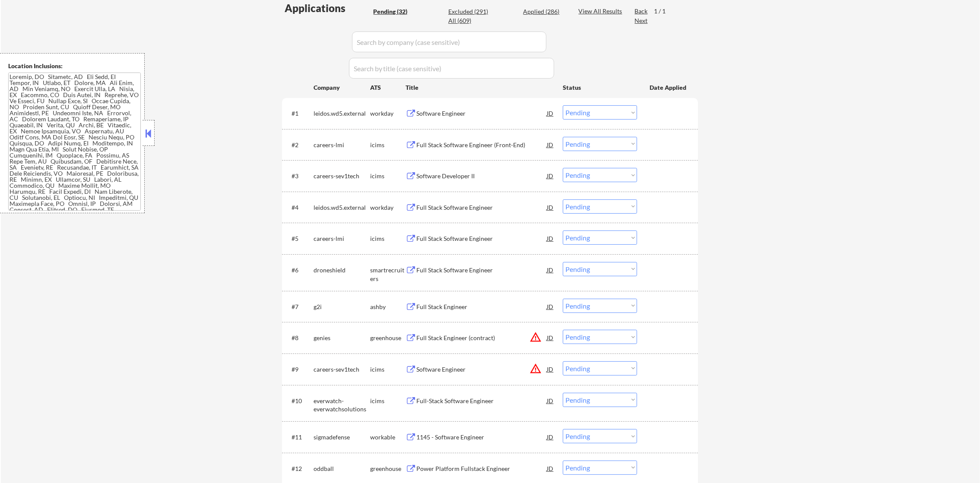 The width and height of the screenshot is (980, 483). I want to click on div: #12, so click(299, 469).